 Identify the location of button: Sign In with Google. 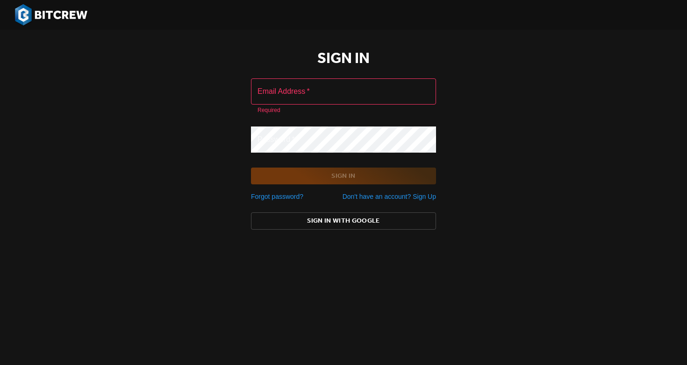
(344, 221).